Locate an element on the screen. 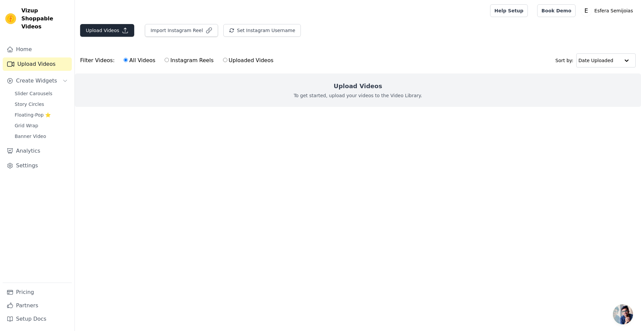  input: All Videos is located at coordinates (126, 60).